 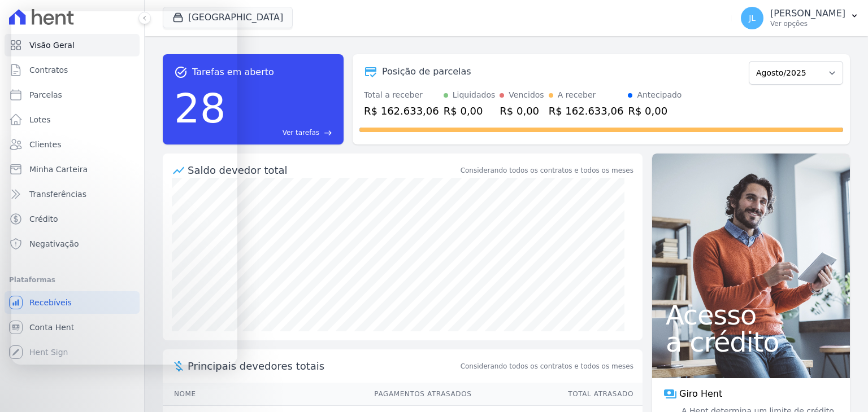 What do you see at coordinates (72, 70) in the screenshot?
I see `a: Contratos` at bounding box center [72, 70].